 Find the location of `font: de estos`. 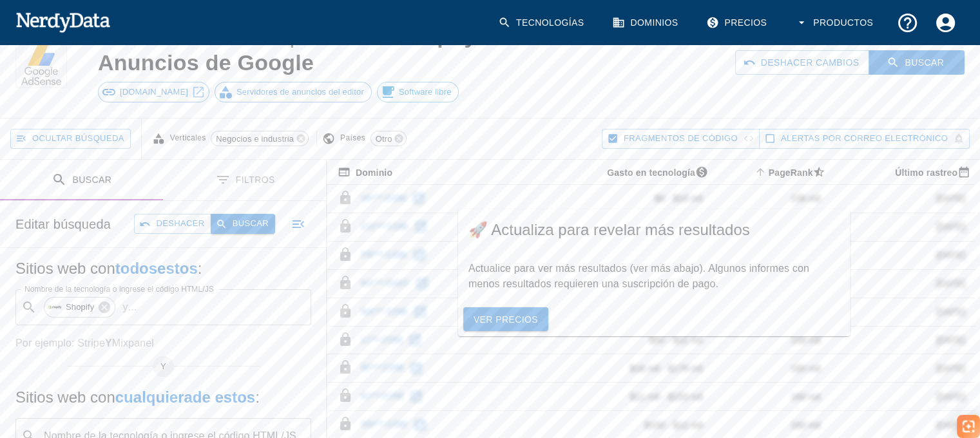

font: de estos is located at coordinates (224, 397).